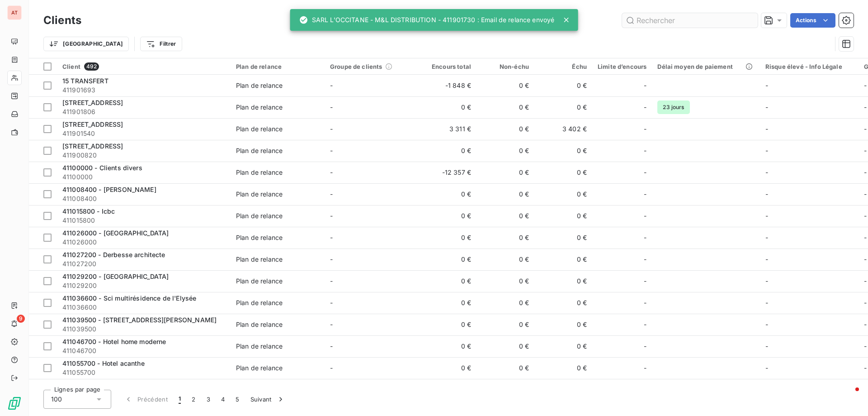  What do you see at coordinates (144, 285) in the screenshot?
I see `span: 411029200` at bounding box center [144, 285].